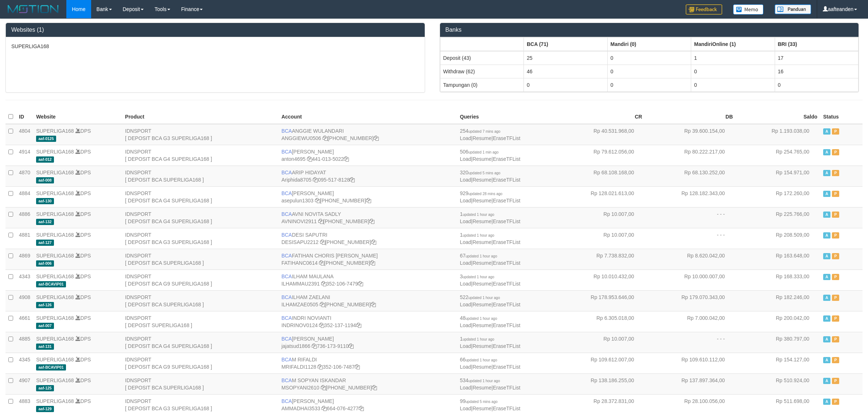  I want to click on td: IDNSPORT [ DEPOSIT SUPERLIGA168 ], so click(200, 321).